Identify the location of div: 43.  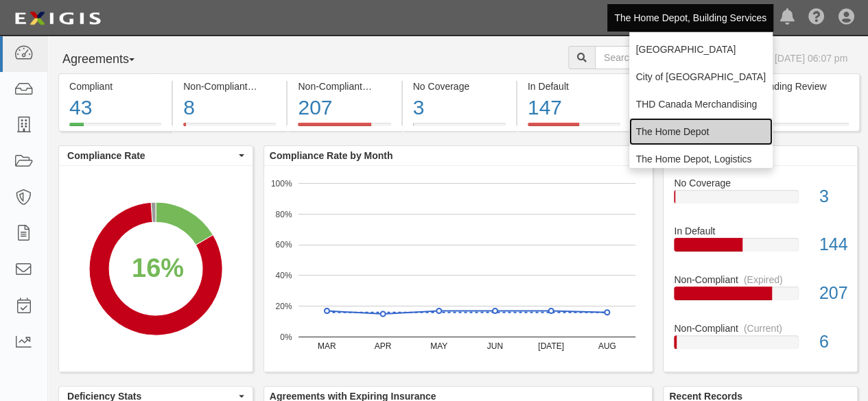
(116, 108).